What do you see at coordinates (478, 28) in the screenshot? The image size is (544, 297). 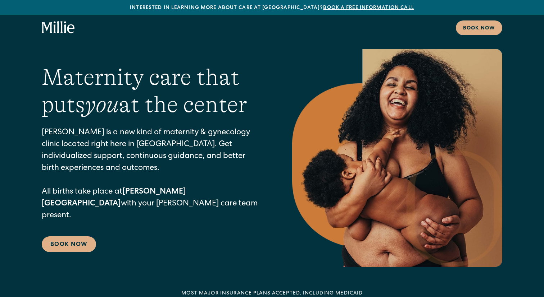 I see `div: Book now` at bounding box center [478, 28].